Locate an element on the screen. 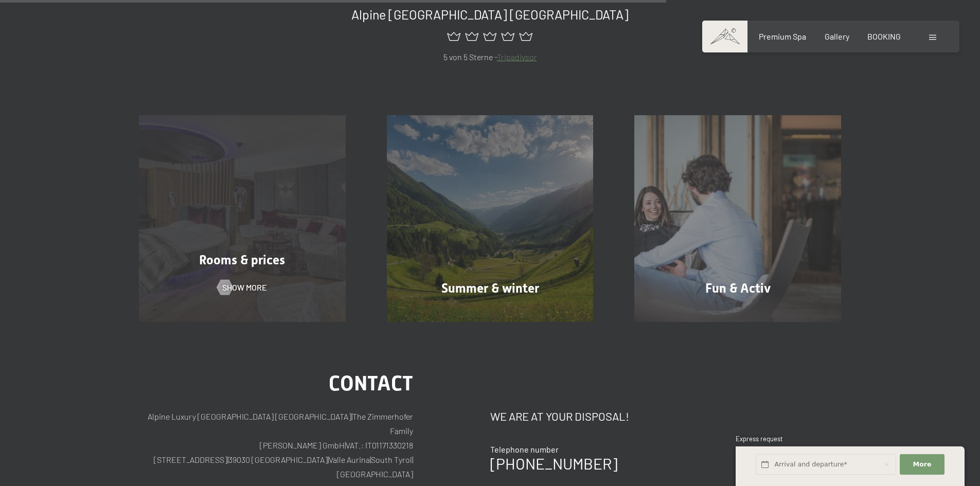  a: 404 Summer & winter is located at coordinates (490, 219).